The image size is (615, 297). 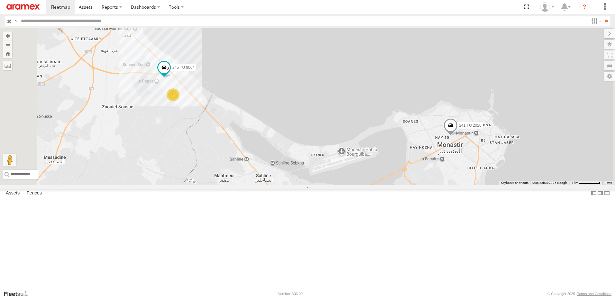 What do you see at coordinates (173, 95) in the screenshot?
I see `div: 11` at bounding box center [173, 95].